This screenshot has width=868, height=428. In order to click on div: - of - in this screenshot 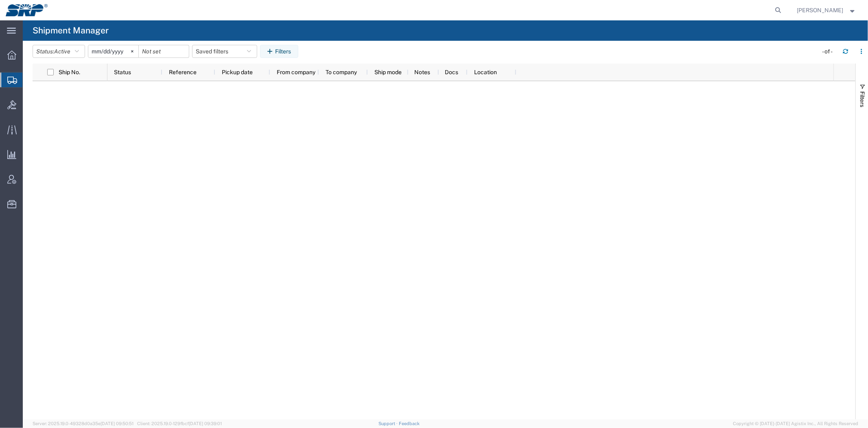, I will do `click(829, 52)`.